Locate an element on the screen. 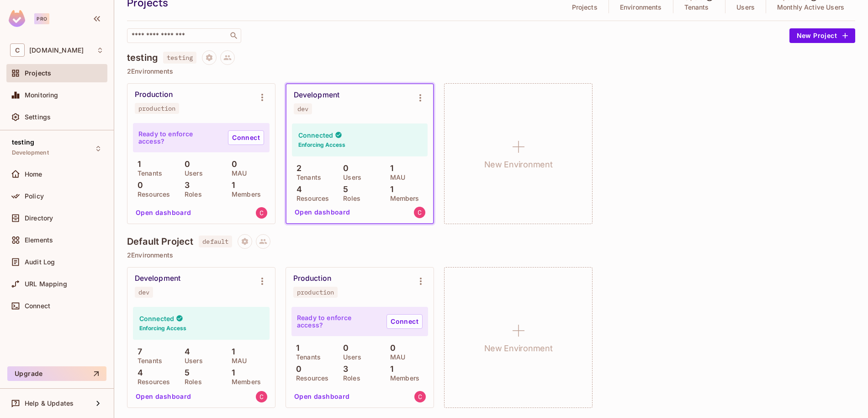 This screenshot has height=418, width=868. span: Development is located at coordinates (30, 153).